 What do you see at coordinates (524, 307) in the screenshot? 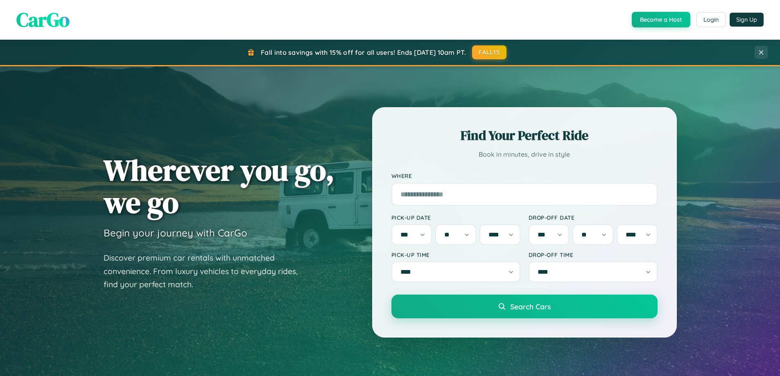
I see `button: Search Cars` at bounding box center [524, 307].